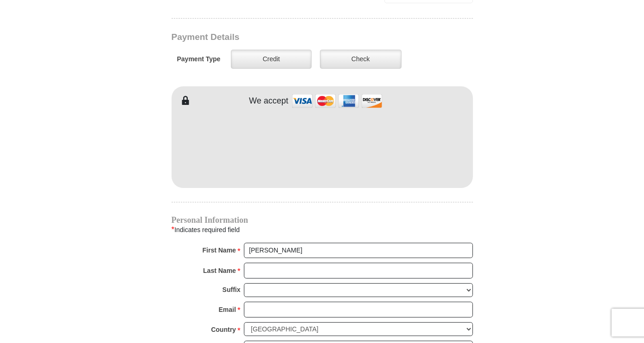  What do you see at coordinates (227, 309) in the screenshot?
I see `strong: Email` at bounding box center [227, 309].